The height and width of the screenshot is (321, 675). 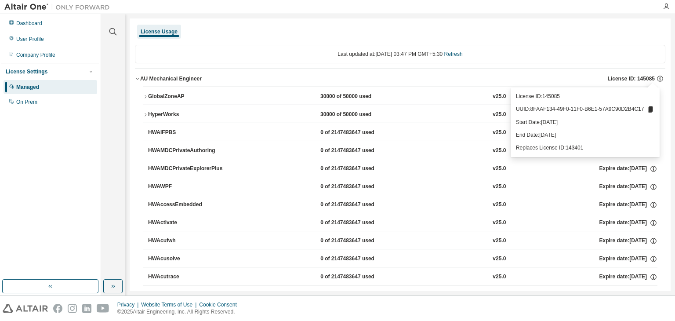 I want to click on img: youtube.svg, so click(x=103, y=308).